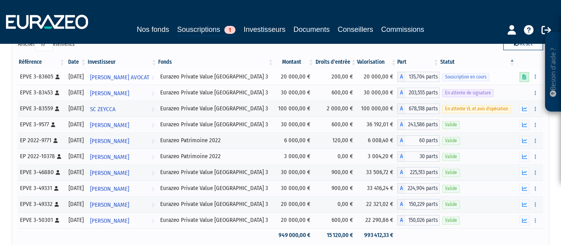 The height and width of the screenshot is (245, 561). Describe the element at coordinates (403, 29) in the screenshot. I see `a: Commissions` at that location.